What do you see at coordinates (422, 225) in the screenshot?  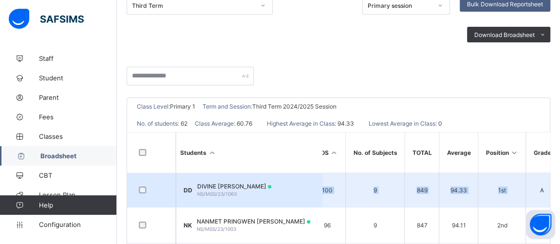 I see `span: 847` at bounding box center [422, 225].